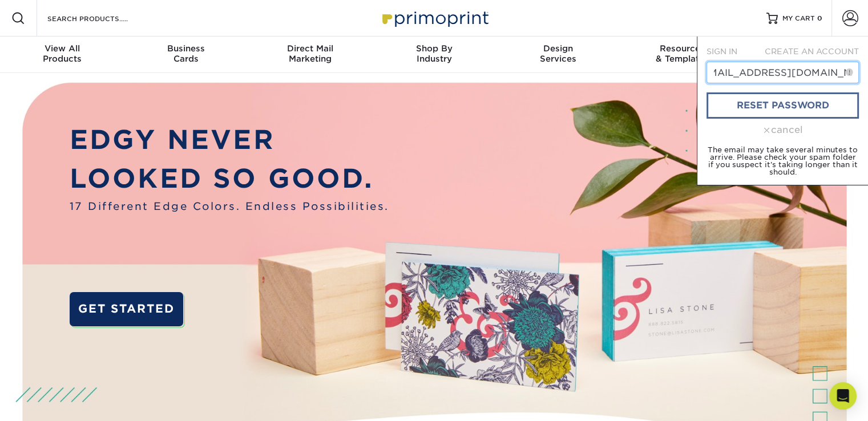 Image resolution: width=868 pixels, height=421 pixels. Describe the element at coordinates (783, 161) in the screenshot. I see `small: The email may take several minutes to arrive. Please check your spam folder if you suspect it's t...` at that location.